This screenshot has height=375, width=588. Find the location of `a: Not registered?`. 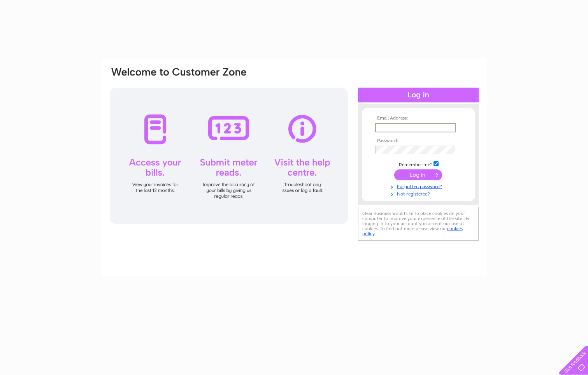

a: Not registered? is located at coordinates (419, 193).